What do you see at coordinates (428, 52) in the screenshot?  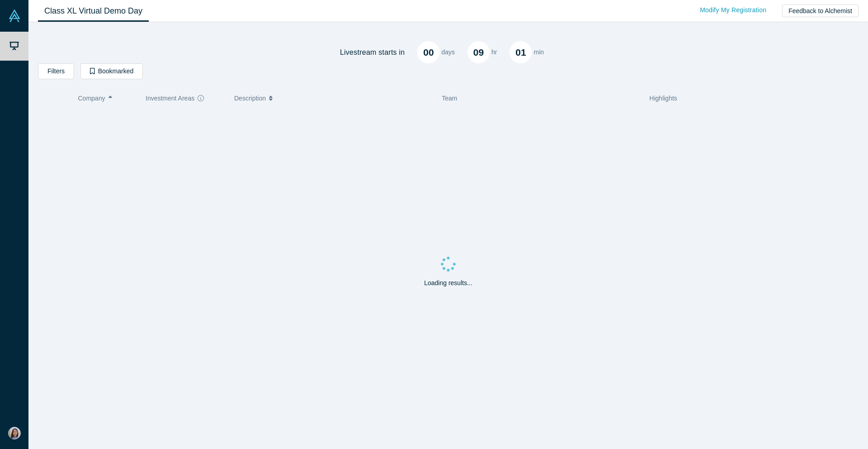 I see `div: 00` at bounding box center [428, 52].